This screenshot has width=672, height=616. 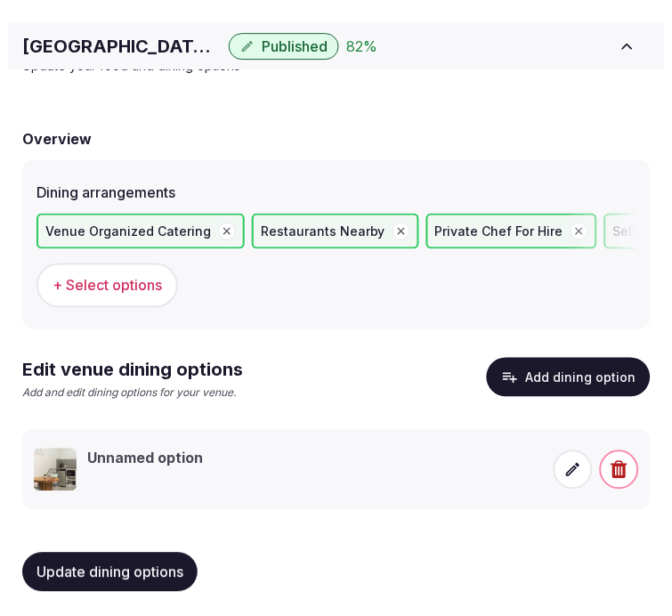 What do you see at coordinates (354, 46) in the screenshot?
I see `button: 82%` at bounding box center [354, 46].